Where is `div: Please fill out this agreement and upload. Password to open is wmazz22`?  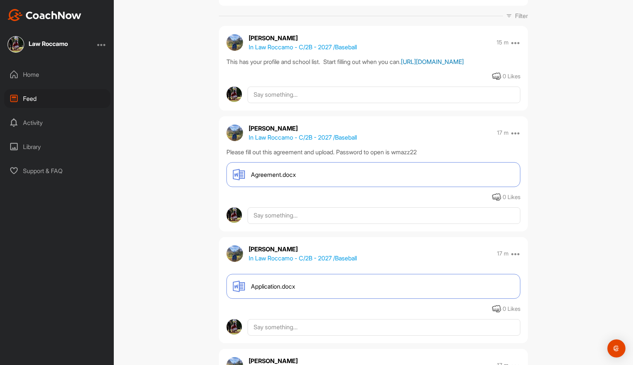 div: Please fill out this agreement and upload. Password to open is wmazz22 is located at coordinates (373, 152).